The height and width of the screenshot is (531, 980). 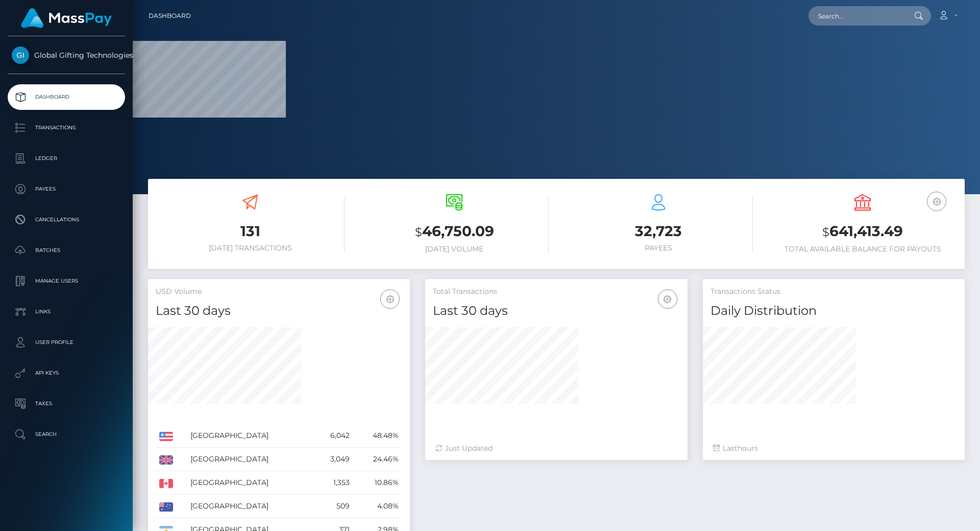 I want to click on a: Payees, so click(x=67, y=189).